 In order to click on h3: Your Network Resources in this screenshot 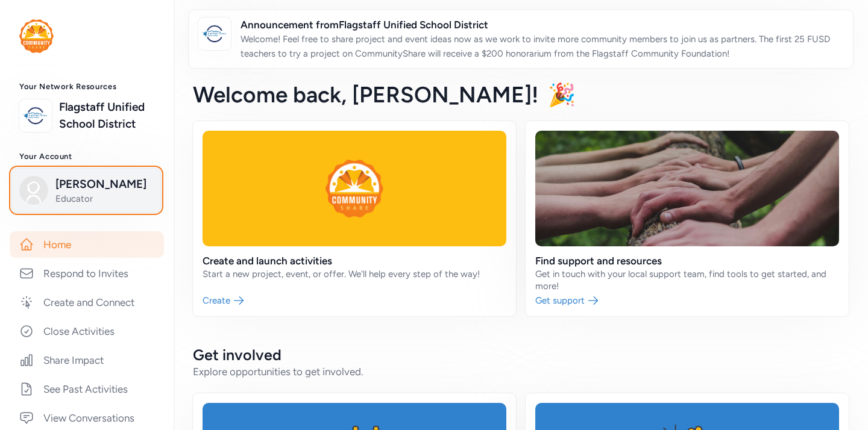, I will do `click(87, 87)`.